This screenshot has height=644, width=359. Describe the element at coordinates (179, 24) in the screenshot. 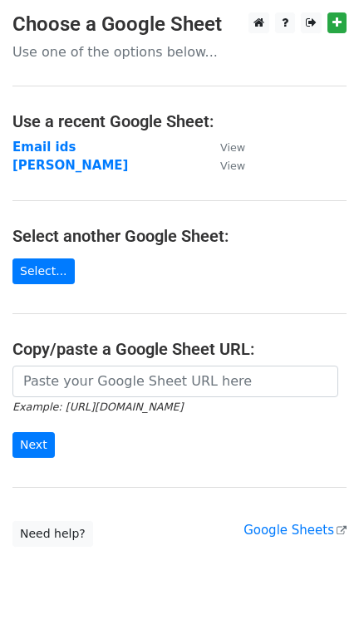

I see `h3: Choose a Google Sheet` at that location.